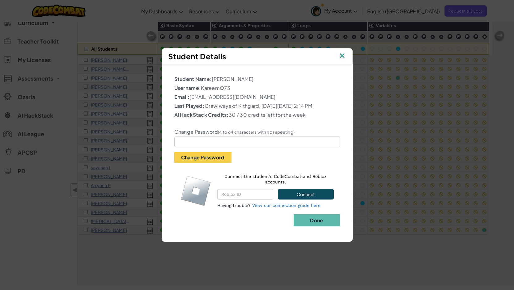 This screenshot has width=514, height=290. I want to click on b: AI HackStack Credits:, so click(201, 115).